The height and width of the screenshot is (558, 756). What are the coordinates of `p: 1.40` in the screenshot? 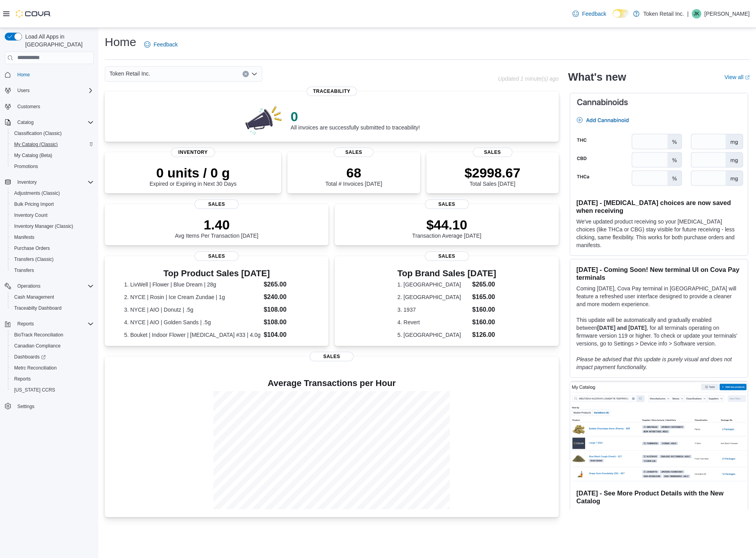 It's located at (216, 224).